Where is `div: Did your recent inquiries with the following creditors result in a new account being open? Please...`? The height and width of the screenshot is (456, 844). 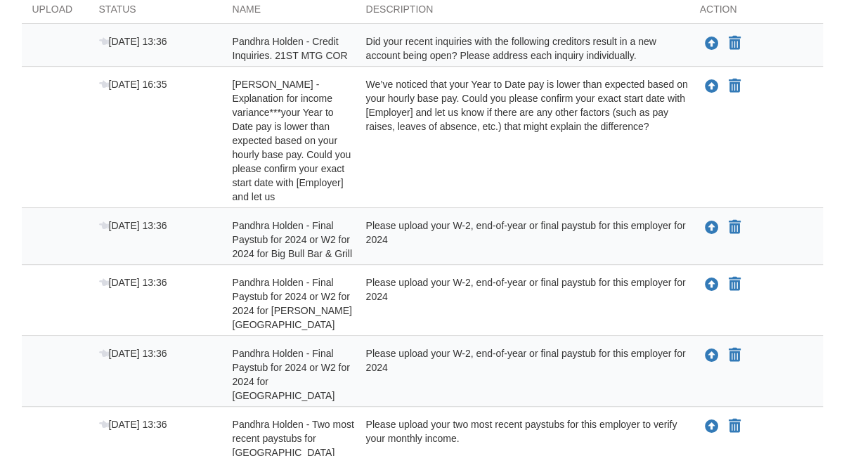
div: Did your recent inquiries with the following creditors result in a new account being open? Please... is located at coordinates (522, 48).